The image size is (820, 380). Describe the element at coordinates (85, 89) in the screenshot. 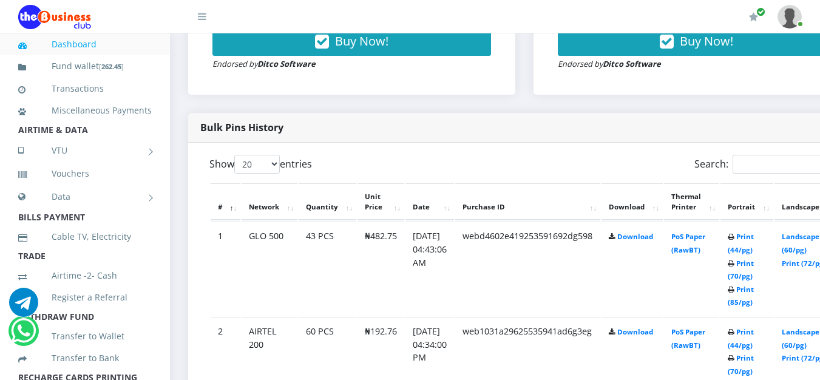

I see `a: Transactions` at that location.